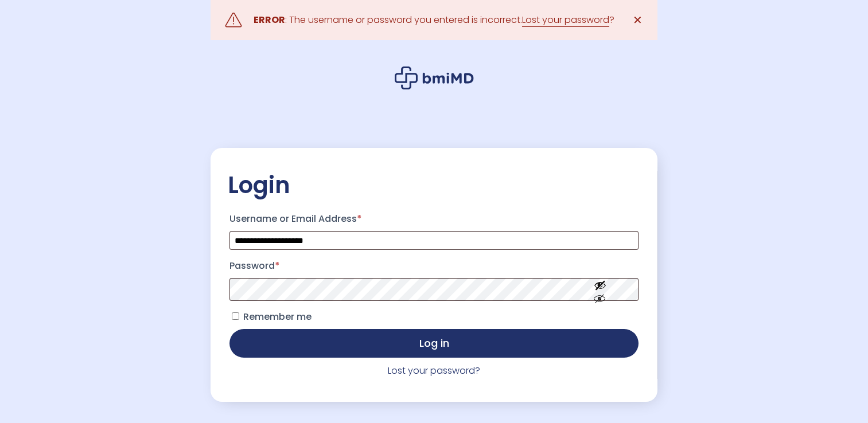  What do you see at coordinates (434, 343) in the screenshot?
I see `button: Log in` at bounding box center [434, 343].